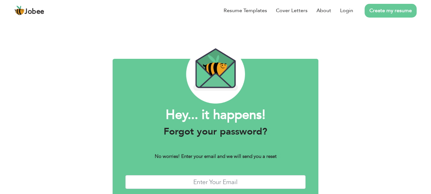  Describe the element at coordinates (292, 11) in the screenshot. I see `a: Cover Letters` at that location.